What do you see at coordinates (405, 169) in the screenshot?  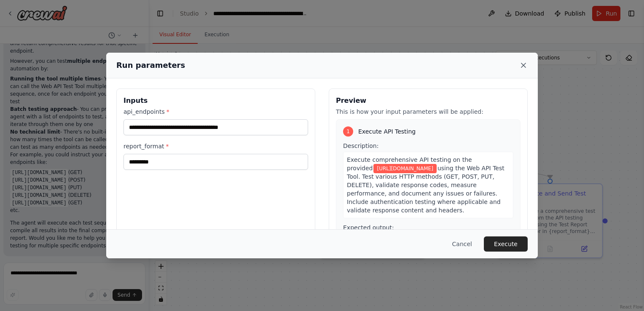 I see `span: Variable: api_endpoints` at bounding box center [405, 169].